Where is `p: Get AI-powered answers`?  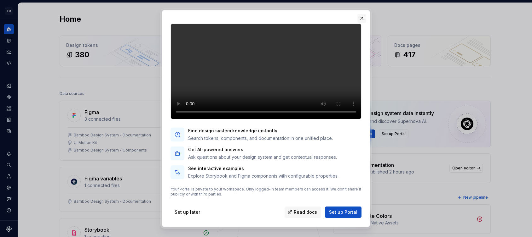 p: Get AI-powered answers is located at coordinates (262, 150).